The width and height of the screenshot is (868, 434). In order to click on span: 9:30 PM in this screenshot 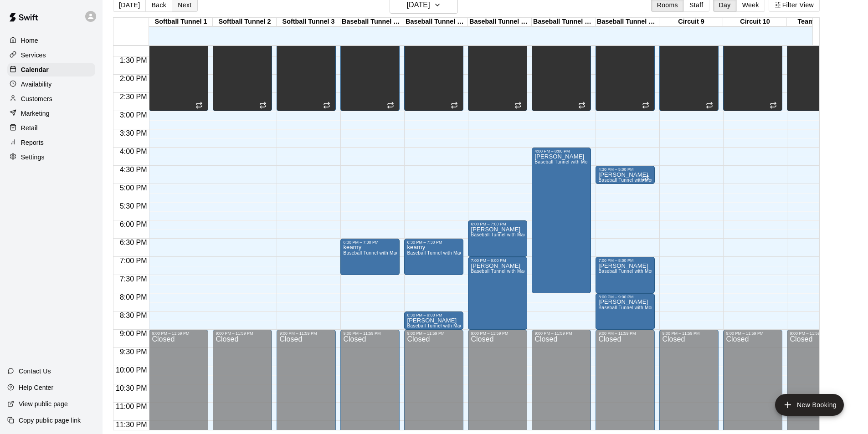, I will do `click(134, 352)`.